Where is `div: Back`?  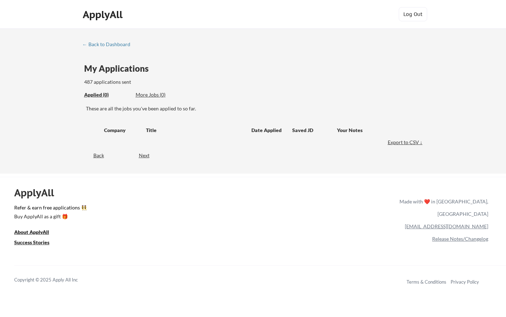
div: Back is located at coordinates (93, 155).